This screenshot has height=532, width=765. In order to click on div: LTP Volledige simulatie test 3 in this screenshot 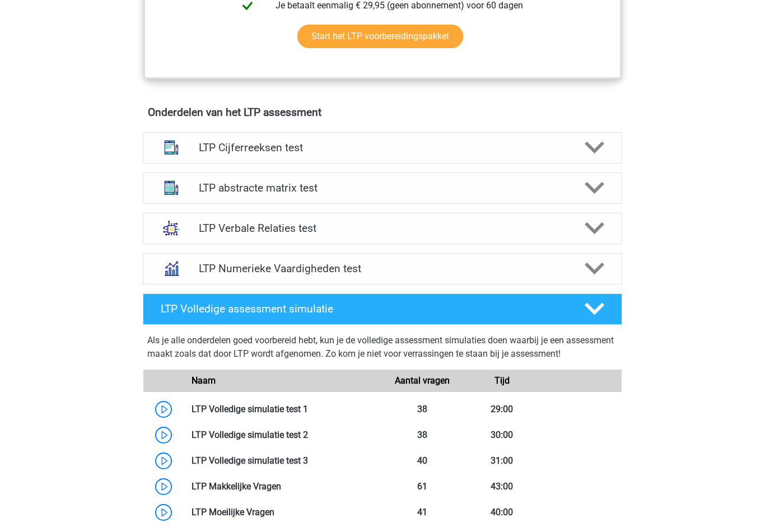, I will do `click(283, 461)`.